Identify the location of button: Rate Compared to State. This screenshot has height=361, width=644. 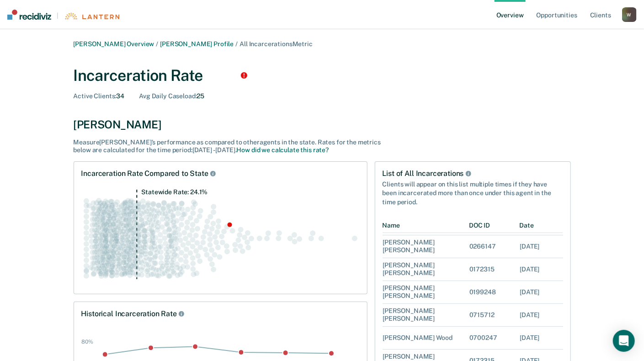
(213, 174).